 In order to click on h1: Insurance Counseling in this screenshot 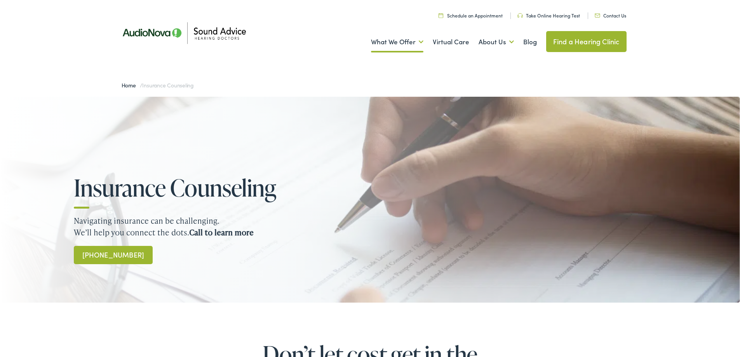, I will do `click(183, 188)`.